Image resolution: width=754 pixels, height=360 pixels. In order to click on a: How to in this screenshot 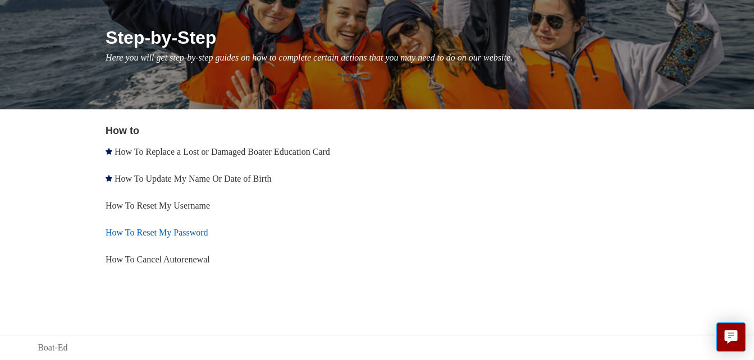, I will do `click(122, 131)`.